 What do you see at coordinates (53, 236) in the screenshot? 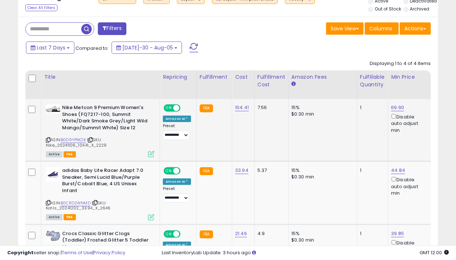
I see `img: 412zI-g6BRL._SL40_.jpg` at bounding box center [53, 236].